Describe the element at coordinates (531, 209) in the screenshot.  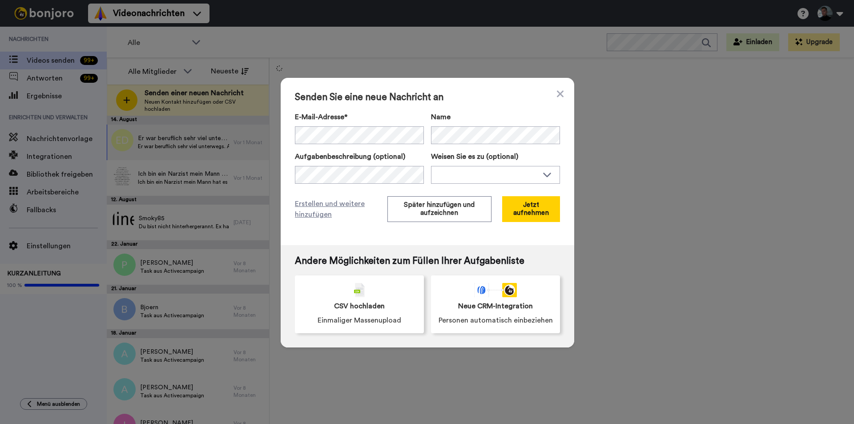
I see `button: Jetzt aufnehmen` at that location.